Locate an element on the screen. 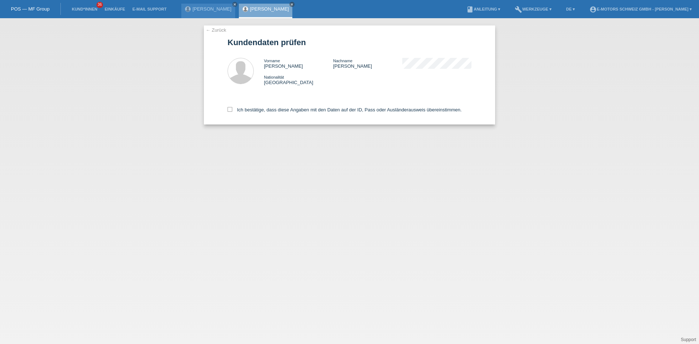 The width and height of the screenshot is (699, 344). a: Support is located at coordinates (688, 340).